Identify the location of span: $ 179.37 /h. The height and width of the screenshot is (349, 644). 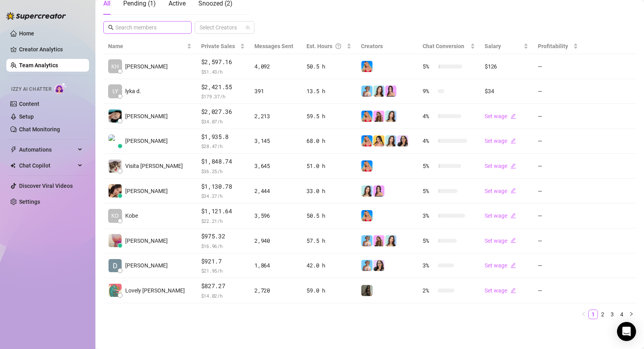
(223, 96).